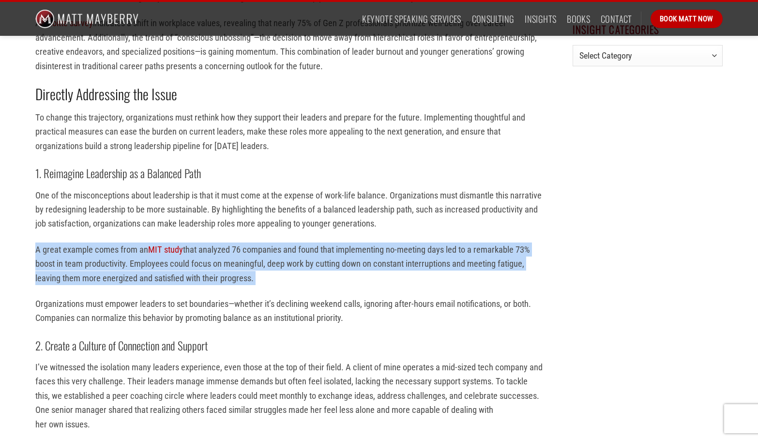 This screenshot has width=758, height=440. Describe the element at coordinates (290, 210) in the screenshot. I see `p: One of the misconceptions about leadership is that it must come at the expense of work-life balan...` at that location.